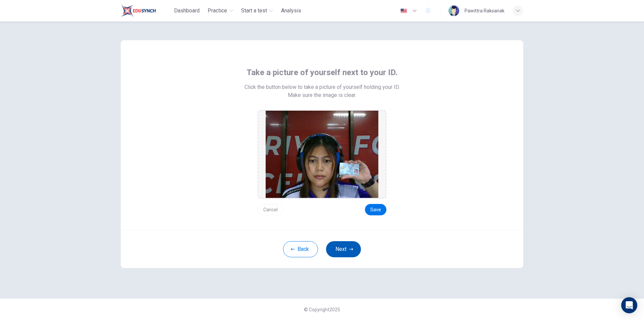 This screenshot has height=320, width=644. Describe the element at coordinates (257, 11) in the screenshot. I see `button: Start a test` at that location.